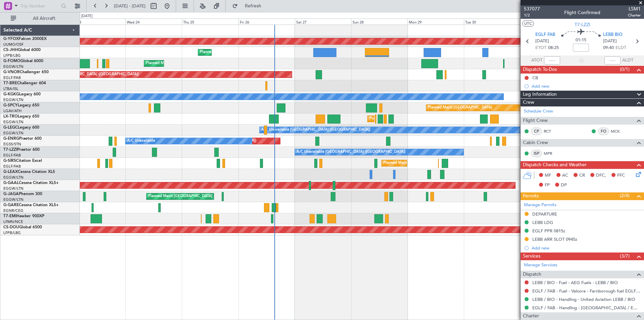 The width and height of the screenshot is (644, 320). Describe the element at coordinates (12, 72) in the screenshot. I see `span: G-VNOR` at that location.